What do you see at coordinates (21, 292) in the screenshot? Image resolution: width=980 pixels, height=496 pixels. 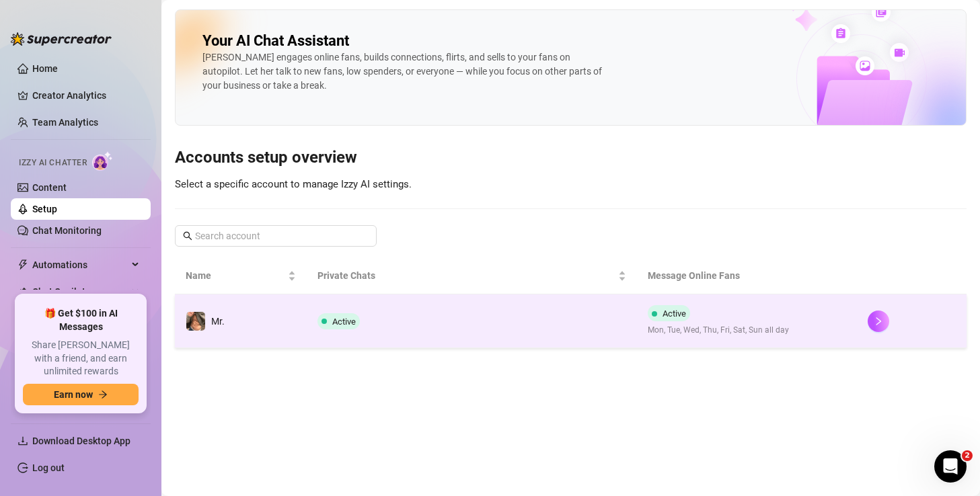 I see `img: Chat Copilot` at bounding box center [21, 292].